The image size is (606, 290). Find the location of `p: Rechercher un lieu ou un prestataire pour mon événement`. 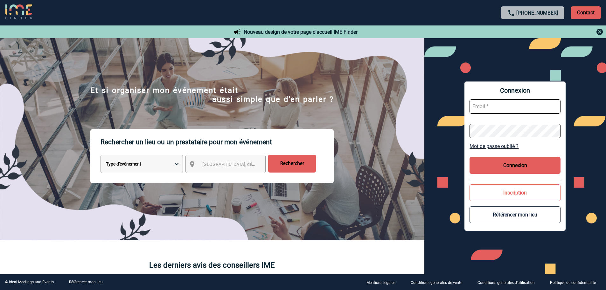

p: Rechercher un lieu ou un prestataire pour mon événement is located at coordinates (217, 142).